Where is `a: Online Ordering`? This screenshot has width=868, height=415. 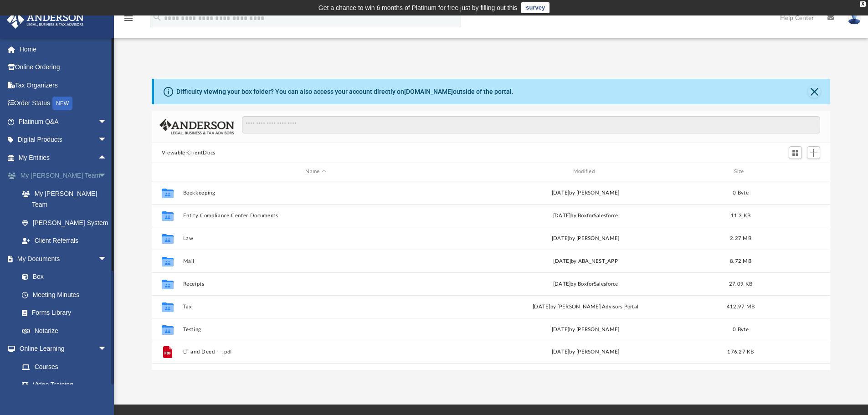 a: Online Ordering is located at coordinates (63, 68).